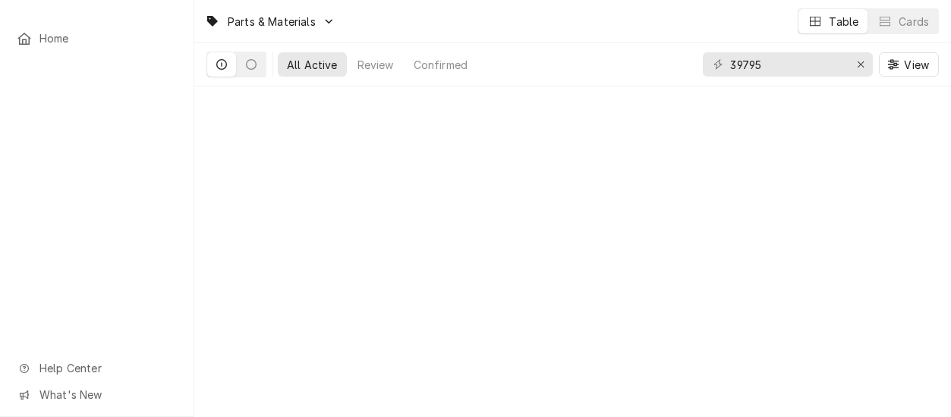 This screenshot has width=951, height=417. What do you see at coordinates (107, 368) in the screenshot?
I see `span: Help Center` at bounding box center [107, 368].